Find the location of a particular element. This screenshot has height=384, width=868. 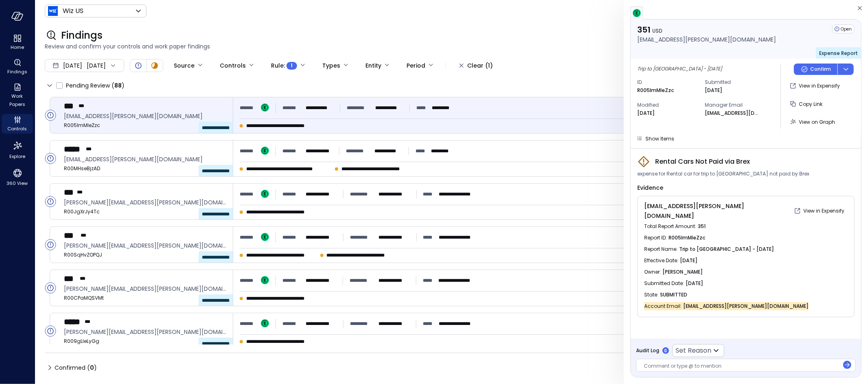

span: R00JgXrJy4Tc is located at coordinates (145, 212).